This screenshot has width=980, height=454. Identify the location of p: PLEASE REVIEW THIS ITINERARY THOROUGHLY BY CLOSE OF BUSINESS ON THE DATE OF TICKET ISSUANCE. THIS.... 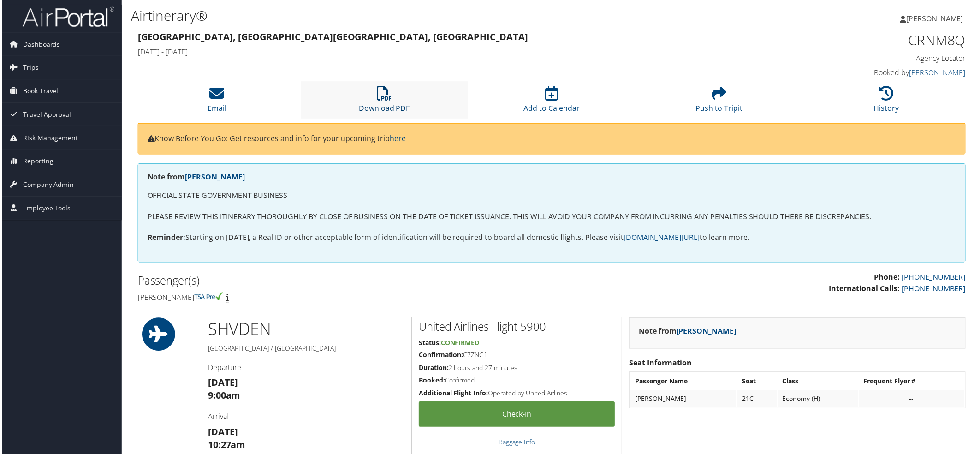
(552, 218).